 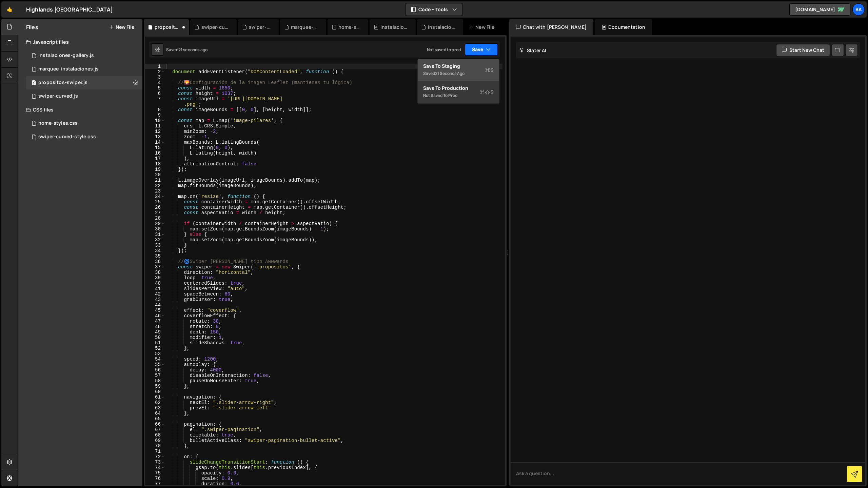 What do you see at coordinates (155, 316) in the screenshot?
I see `div: 46` at bounding box center [155, 316].